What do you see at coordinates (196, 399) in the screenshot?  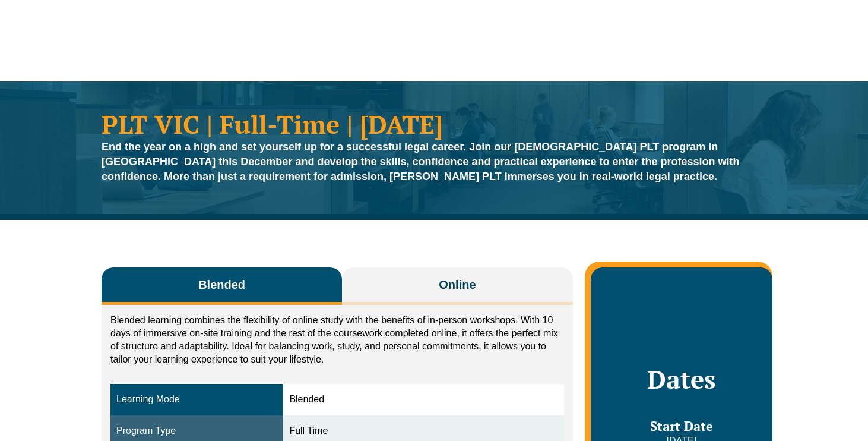 I see `div: Learning Mode` at bounding box center [196, 399].